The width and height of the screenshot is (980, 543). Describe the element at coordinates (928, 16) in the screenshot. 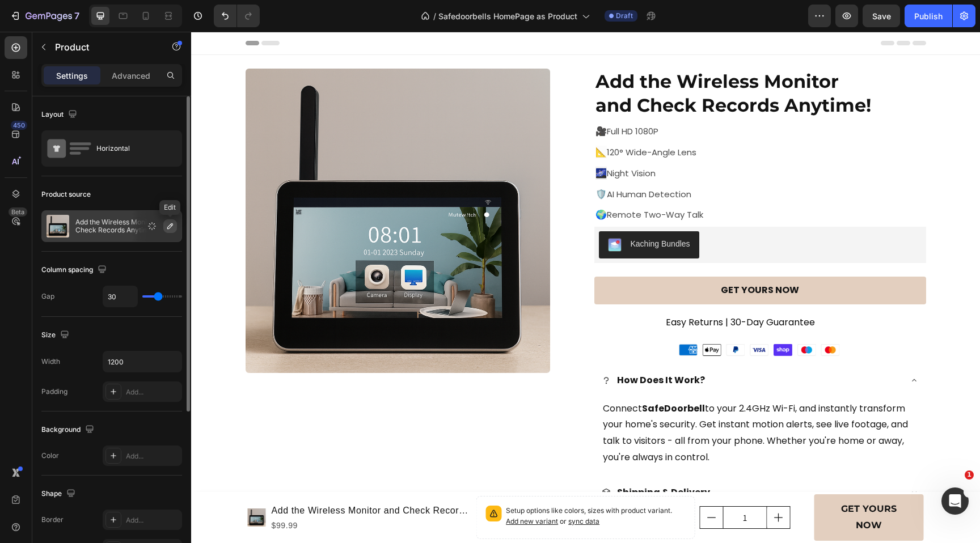

I see `button: Publish` at that location.